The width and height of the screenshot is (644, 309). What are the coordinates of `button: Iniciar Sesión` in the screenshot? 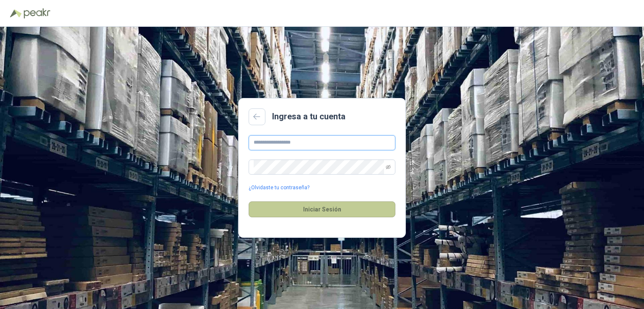 It's located at (322, 209).